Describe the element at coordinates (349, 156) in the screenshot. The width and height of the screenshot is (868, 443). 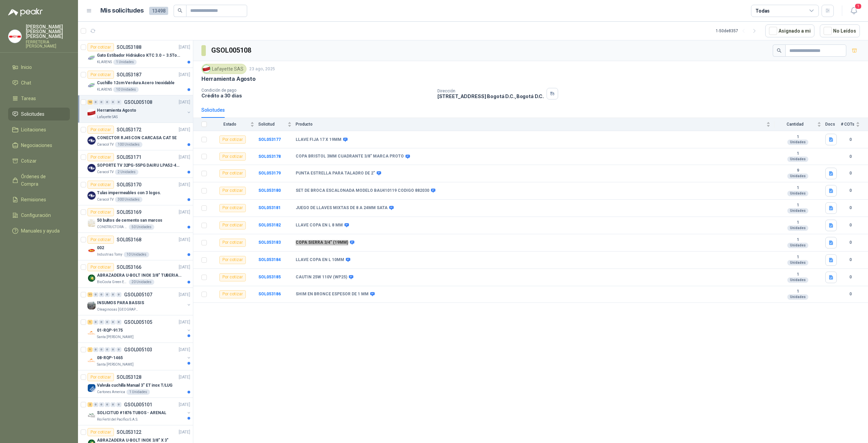
I see `b: COPA BRISTOL 3MM CUADRANTE 3/8" MARCA PROTO` at that location.